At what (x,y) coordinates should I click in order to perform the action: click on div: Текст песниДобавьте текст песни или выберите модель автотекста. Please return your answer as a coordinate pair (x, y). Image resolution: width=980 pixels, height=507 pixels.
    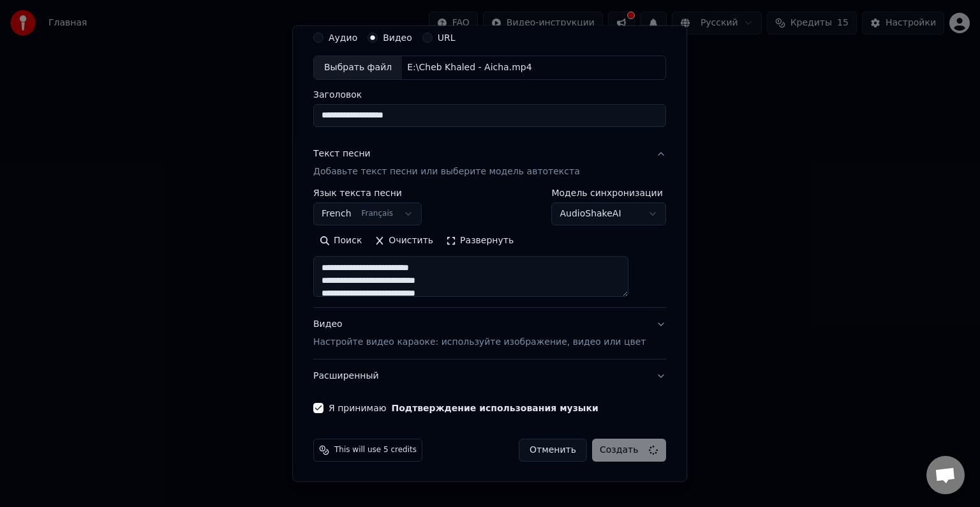
    Looking at the image, I should click on (490, 248).